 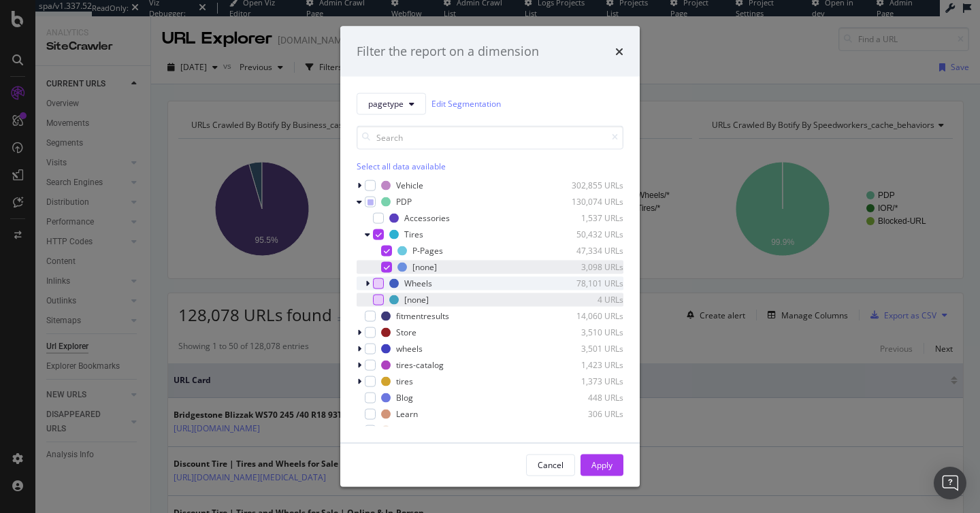 I want to click on div: tires-catalog, so click(x=420, y=365).